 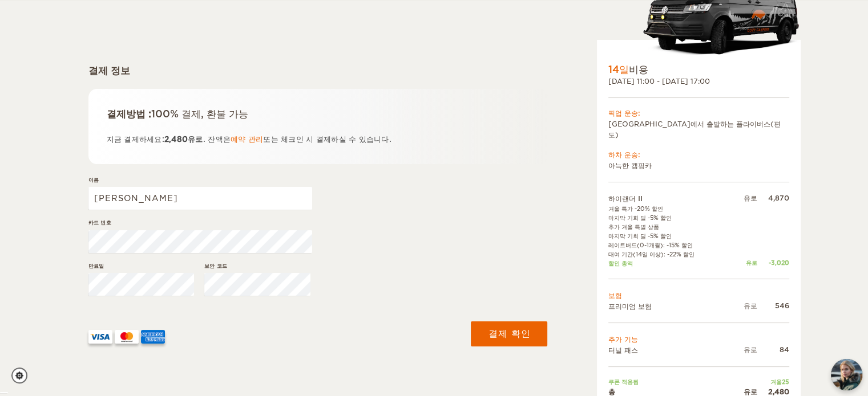 What do you see at coordinates (619, 70) in the screenshot?
I see `font: 14일` at bounding box center [619, 70].